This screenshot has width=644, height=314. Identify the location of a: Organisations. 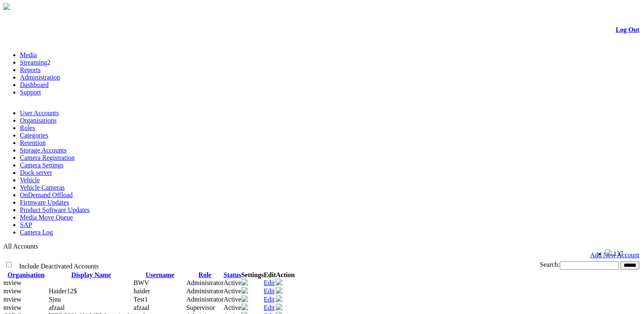
(38, 120).